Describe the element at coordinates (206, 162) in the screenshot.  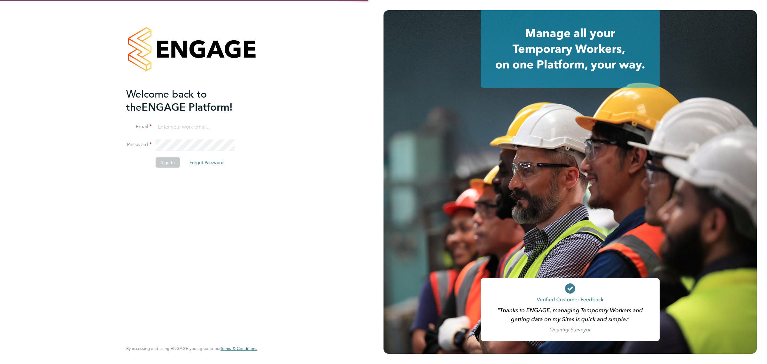
I see `button: Forgot Password` at that location.